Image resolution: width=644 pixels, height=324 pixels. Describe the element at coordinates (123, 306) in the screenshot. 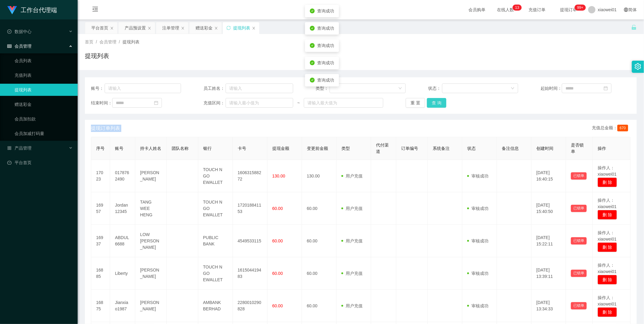

I see `td: Jianxiao1987` at that location.